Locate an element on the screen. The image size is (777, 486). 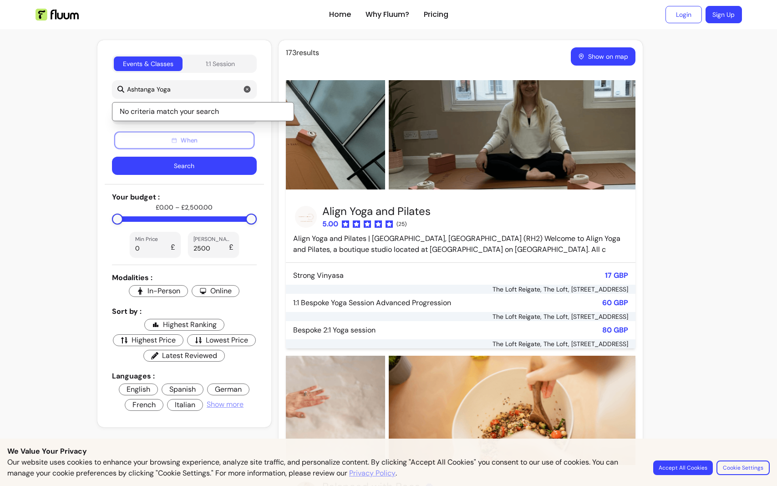
img: https://d22cr2pskkweo8.cloudfront.net/53eac2f3-4fc1-46dd-ae6b-f83a00450683 is located at coordinates (226, 135).